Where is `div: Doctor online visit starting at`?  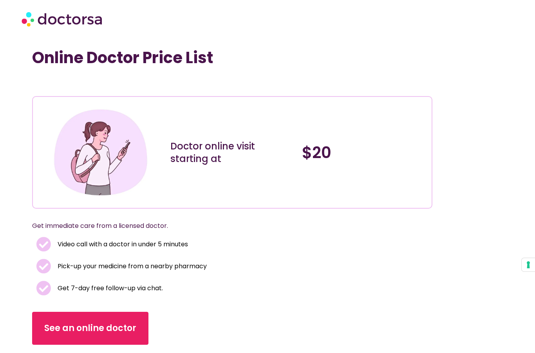
div: Doctor online visit starting at is located at coordinates (232, 152).